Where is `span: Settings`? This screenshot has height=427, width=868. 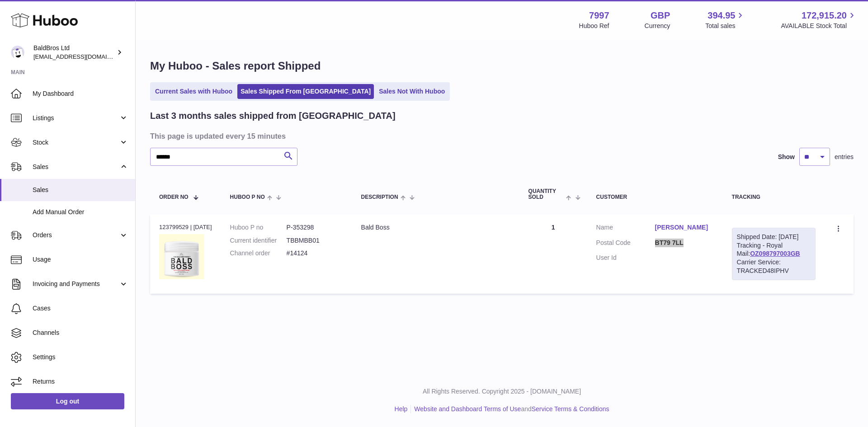 span: Settings is located at coordinates (81, 357).